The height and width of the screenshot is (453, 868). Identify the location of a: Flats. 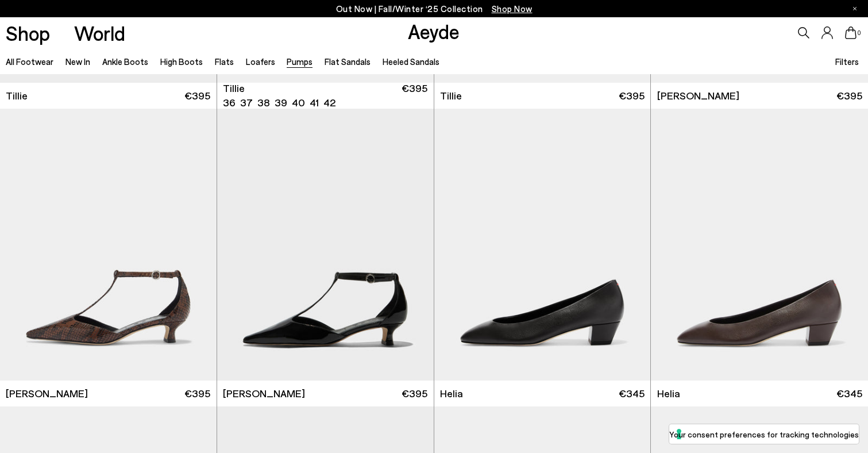
(224, 61).